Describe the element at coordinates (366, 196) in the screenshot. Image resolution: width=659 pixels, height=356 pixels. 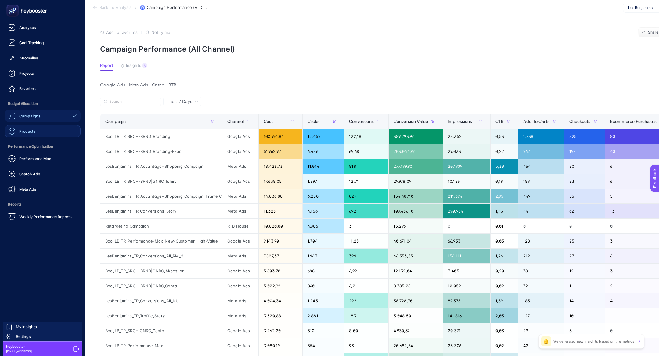
I see `div: 827` at that location.